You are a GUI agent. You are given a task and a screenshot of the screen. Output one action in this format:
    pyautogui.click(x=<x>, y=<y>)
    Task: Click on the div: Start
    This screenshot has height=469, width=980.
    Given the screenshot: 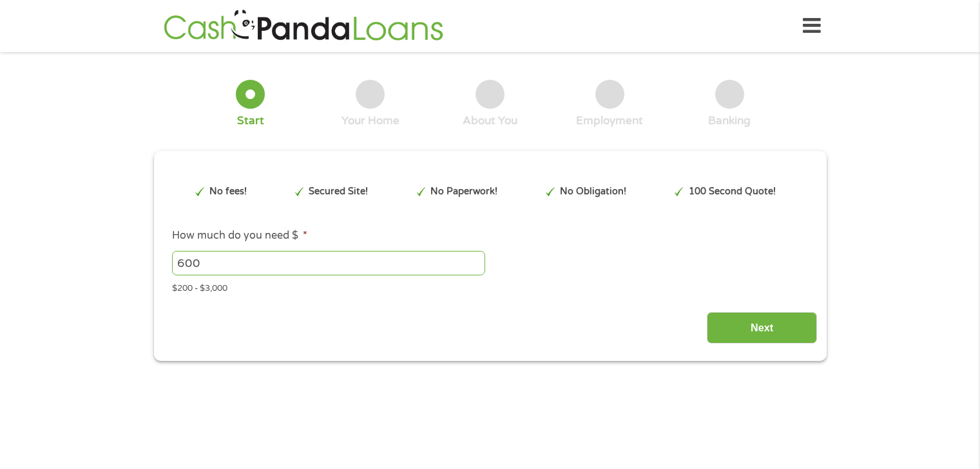 What is the action you would take?
    pyautogui.click(x=250, y=121)
    